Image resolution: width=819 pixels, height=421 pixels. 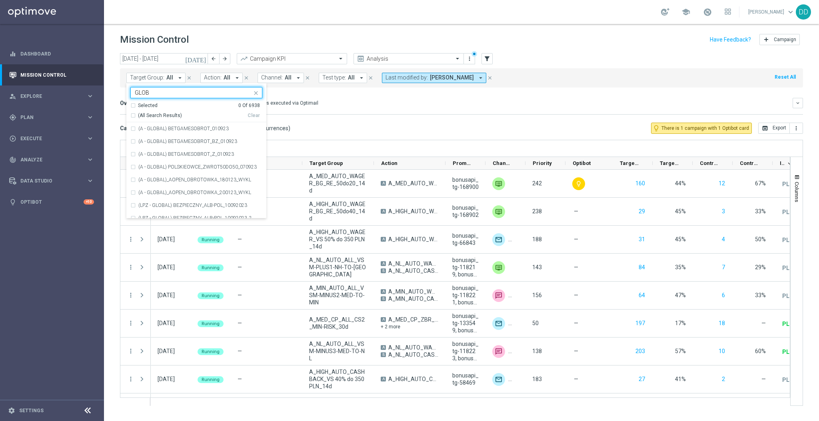 What do you see at coordinates (57, 75) in the screenshot?
I see `a: Mission Control` at bounding box center [57, 75].